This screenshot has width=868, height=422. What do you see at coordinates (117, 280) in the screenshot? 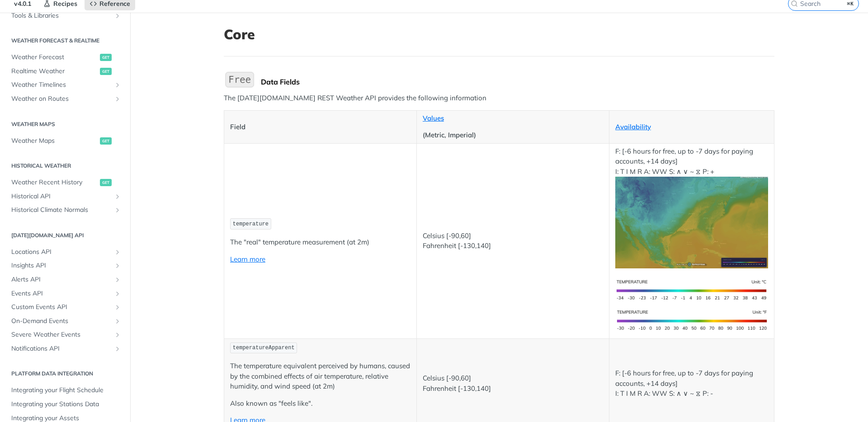
I see `button: Show subpages for Alerts API` at bounding box center [117, 280].